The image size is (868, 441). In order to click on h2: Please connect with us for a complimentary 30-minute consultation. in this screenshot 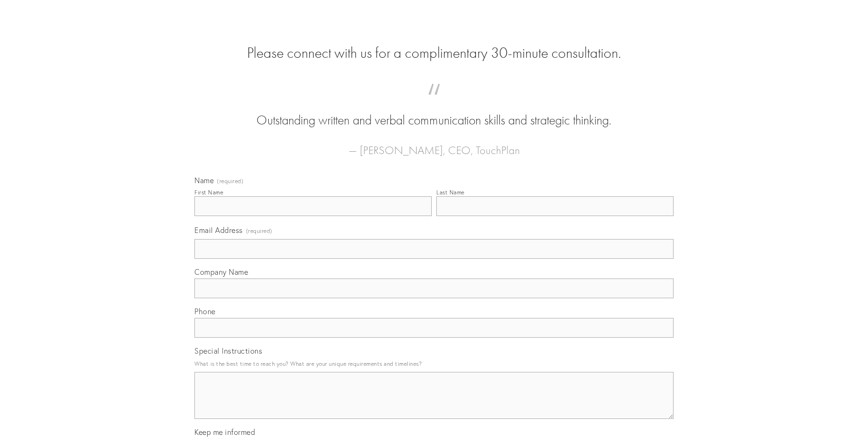, I will do `click(434, 53)`.